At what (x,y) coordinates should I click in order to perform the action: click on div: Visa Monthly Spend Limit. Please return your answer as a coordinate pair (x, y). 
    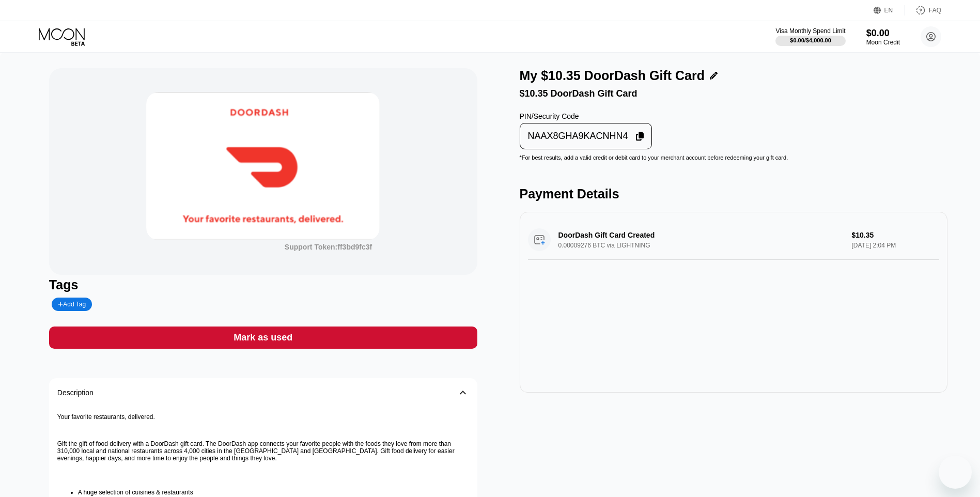
    Looking at the image, I should click on (810, 31).